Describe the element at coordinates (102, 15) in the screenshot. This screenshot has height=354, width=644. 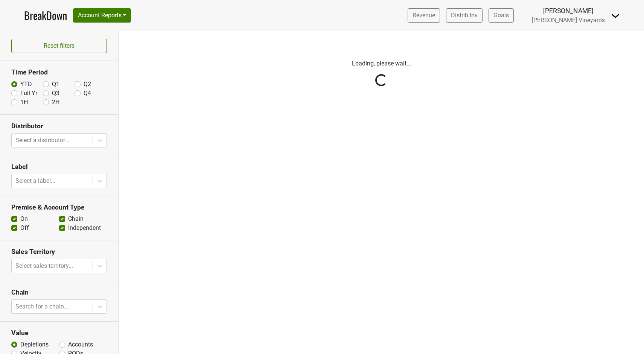
I see `button: Account Reports` at that location.